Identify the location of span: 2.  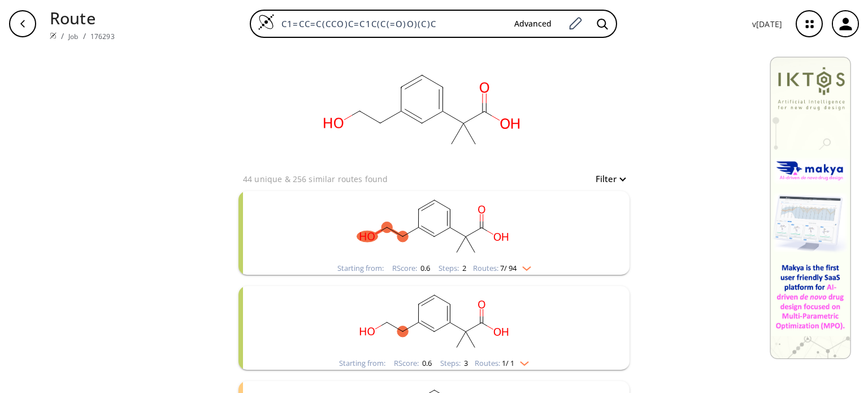
(463, 268).